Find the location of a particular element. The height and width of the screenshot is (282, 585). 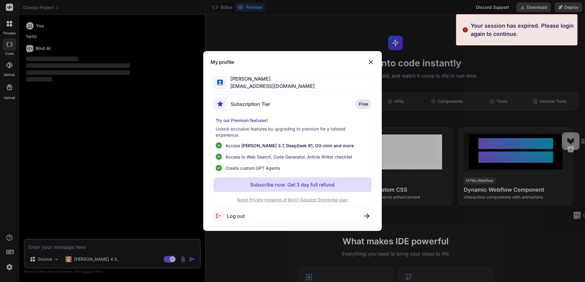

span: Create custom GPT Agents is located at coordinates (252, 168).